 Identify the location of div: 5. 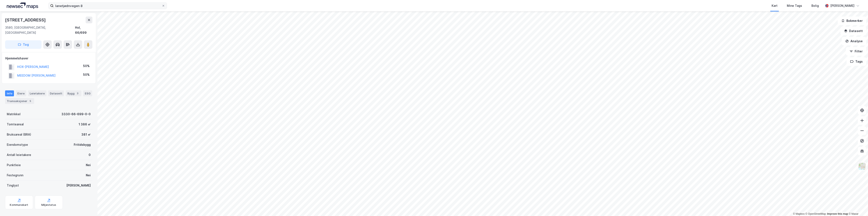
(30, 101).